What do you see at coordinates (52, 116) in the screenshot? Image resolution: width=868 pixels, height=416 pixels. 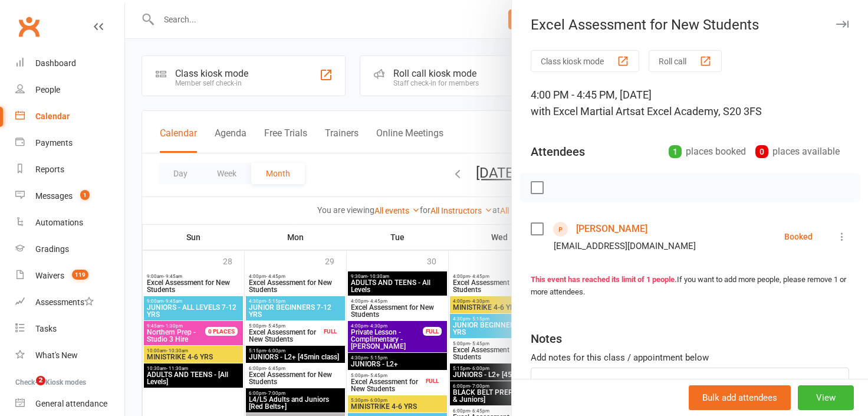 I see `div: Calendar` at bounding box center [52, 116].